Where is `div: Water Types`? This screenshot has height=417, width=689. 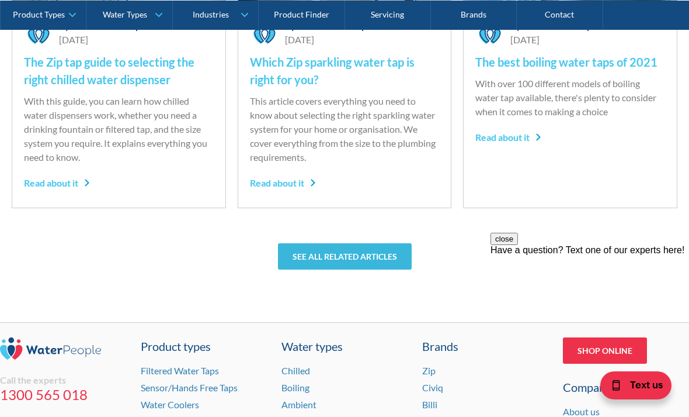
div: Water Types is located at coordinates (125, 14).